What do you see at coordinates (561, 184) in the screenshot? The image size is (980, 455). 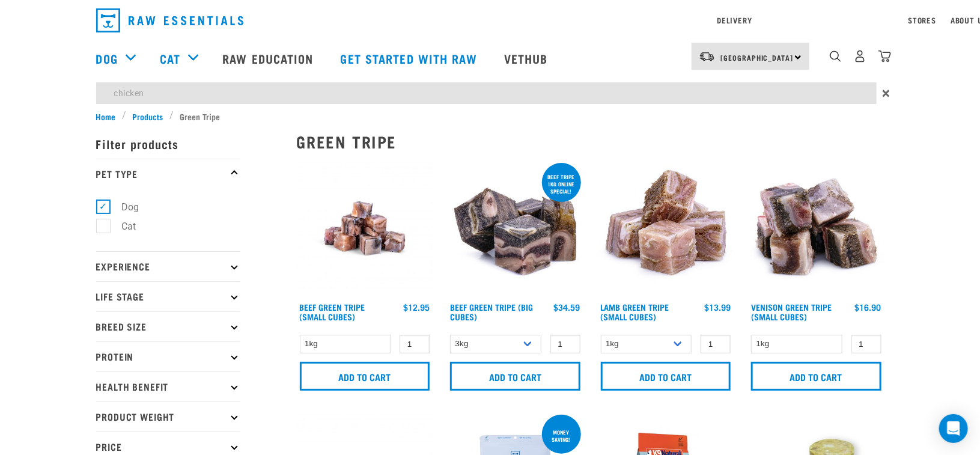 I see `div: Beef tripe 1kg online special!` at bounding box center [561, 184].